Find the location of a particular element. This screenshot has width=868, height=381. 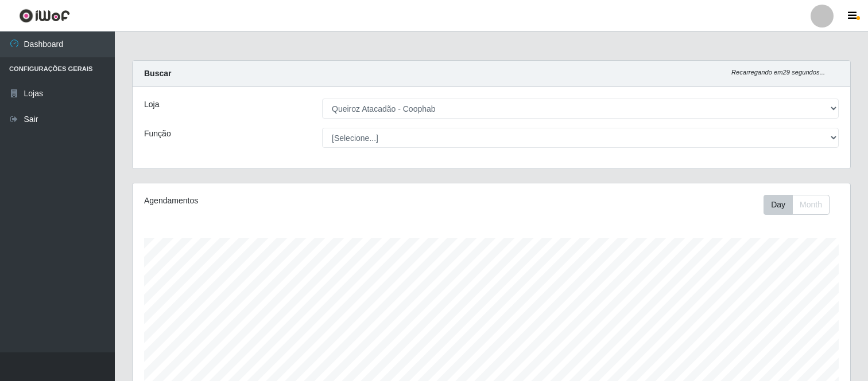

i: Recarregando em 29 segundos... is located at coordinates (777, 72).